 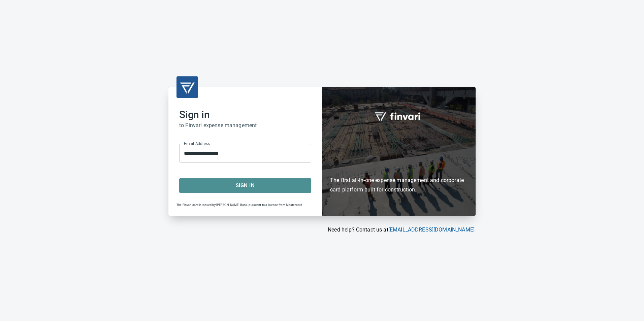 What do you see at coordinates (399, 151) in the screenshot?
I see `div: Finvari` at bounding box center [399, 151].